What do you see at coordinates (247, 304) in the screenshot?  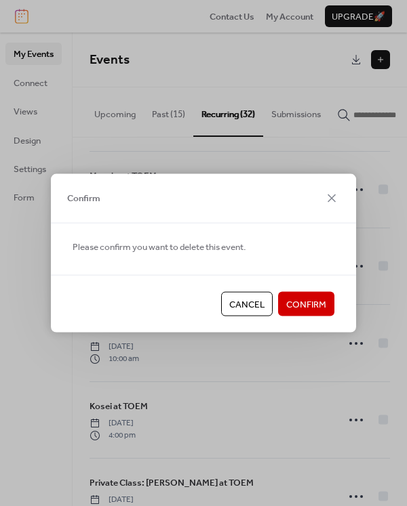 I see `button: Cancel` at bounding box center [247, 304].